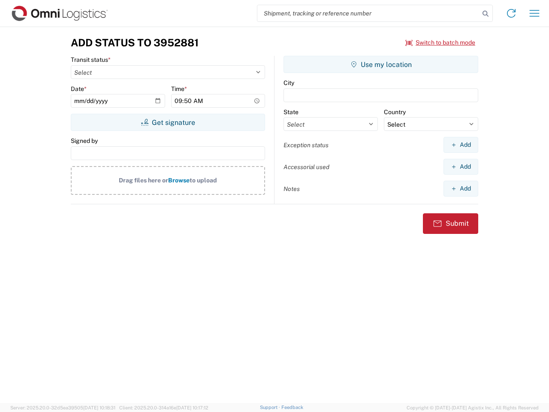 The image size is (549, 412). Describe the element at coordinates (381, 64) in the screenshot. I see `button: Use my location` at that location.